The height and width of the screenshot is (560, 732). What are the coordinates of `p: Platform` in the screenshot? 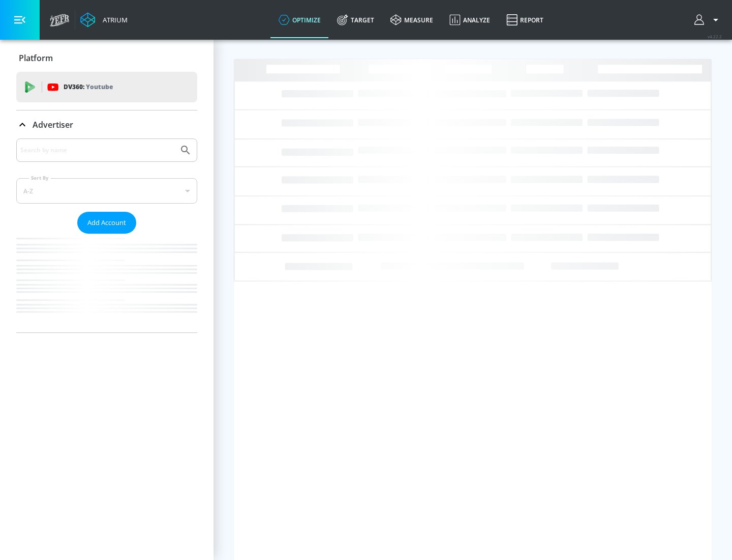 It's located at (35, 58).